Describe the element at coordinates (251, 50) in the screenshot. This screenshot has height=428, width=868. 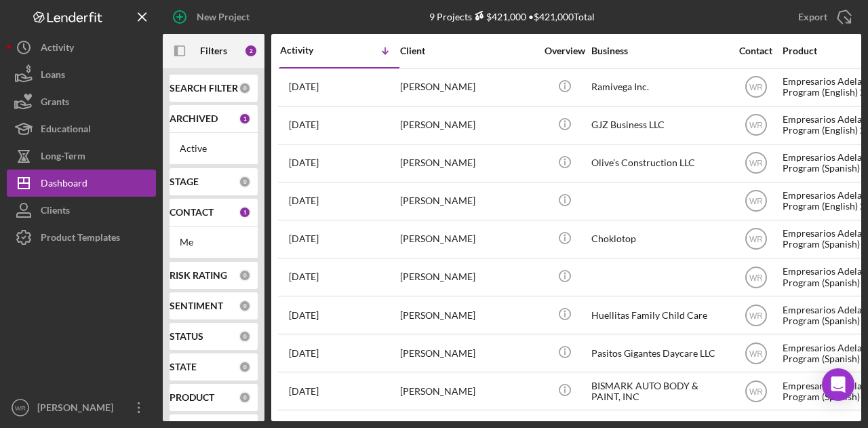
I see `div: 2` at that location.